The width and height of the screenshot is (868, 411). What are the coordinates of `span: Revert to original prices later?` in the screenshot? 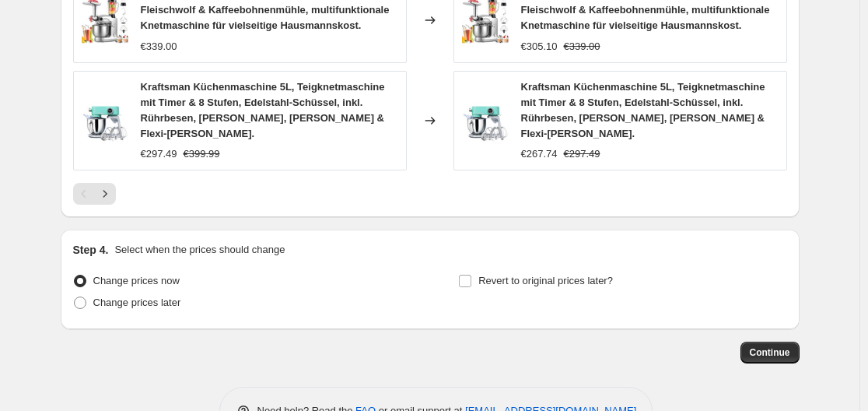 It's located at (545, 280).